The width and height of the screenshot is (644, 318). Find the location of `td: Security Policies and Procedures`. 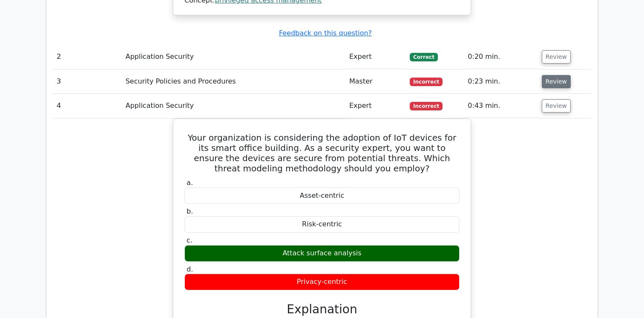

td: Security Policies and Procedures is located at coordinates (234, 81).